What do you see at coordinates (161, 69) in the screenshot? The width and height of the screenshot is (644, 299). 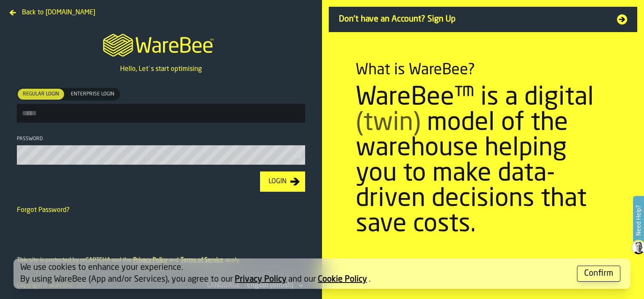 I see `p: Hello, Let`s start optimising` at bounding box center [161, 69].